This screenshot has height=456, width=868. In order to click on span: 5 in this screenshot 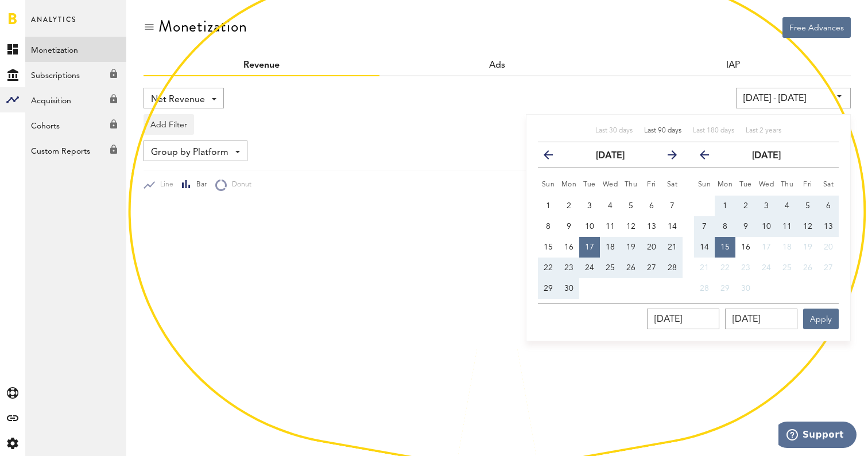, I will do `click(631, 206)`.